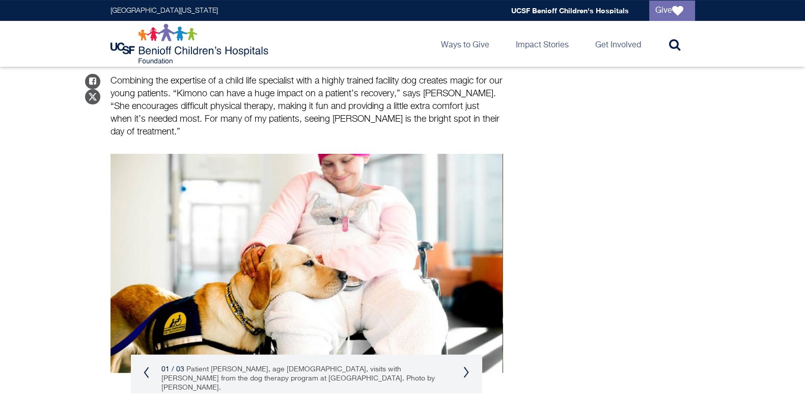 The height and width of the screenshot is (407, 805). Describe the element at coordinates (467, 372) in the screenshot. I see `button: Next` at that location.